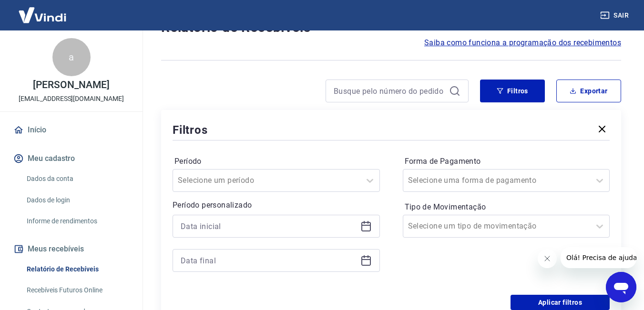  What do you see at coordinates (71, 130) in the screenshot?
I see `a: Início` at bounding box center [71, 130].